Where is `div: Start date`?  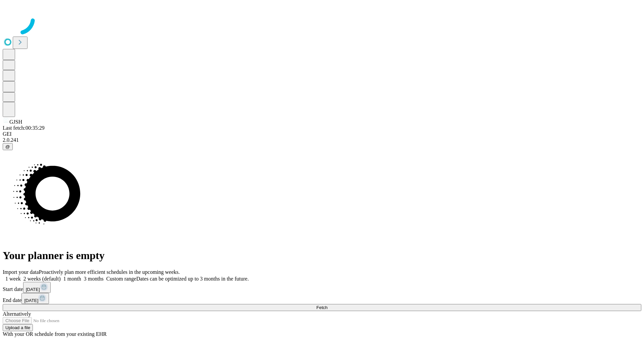 div: Start date is located at coordinates (322, 287).